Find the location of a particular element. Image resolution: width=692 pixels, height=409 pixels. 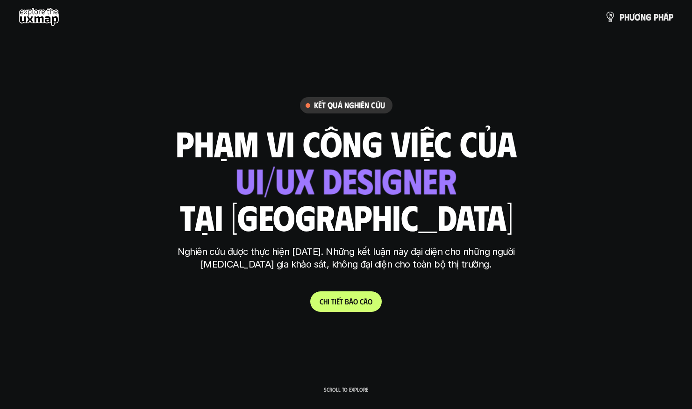

a: phươngpháp is located at coordinates (639, 17).